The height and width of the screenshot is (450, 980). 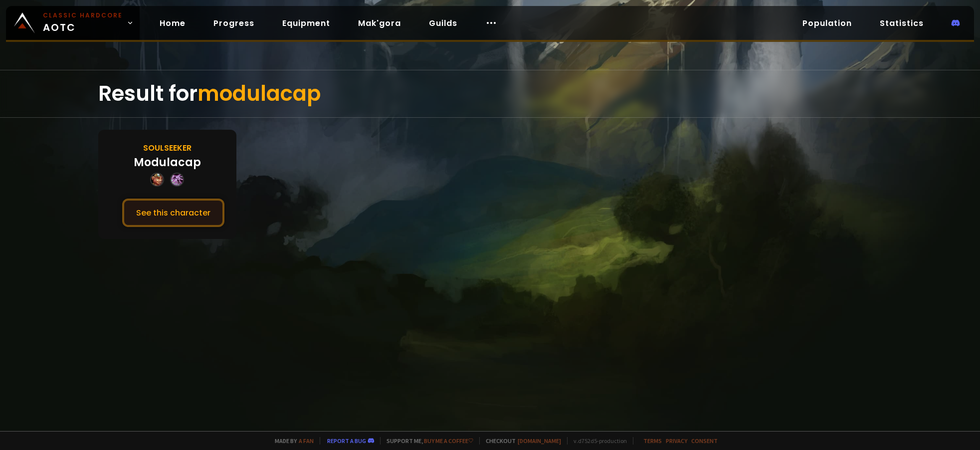 What do you see at coordinates (448, 440) in the screenshot?
I see `a: Buy me a coffee` at bounding box center [448, 440].